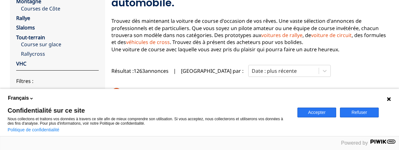 The height and width of the screenshot is (150, 399). What do you see at coordinates (60, 44) in the screenshot?
I see `a: Course sur glace` at bounding box center [60, 44].